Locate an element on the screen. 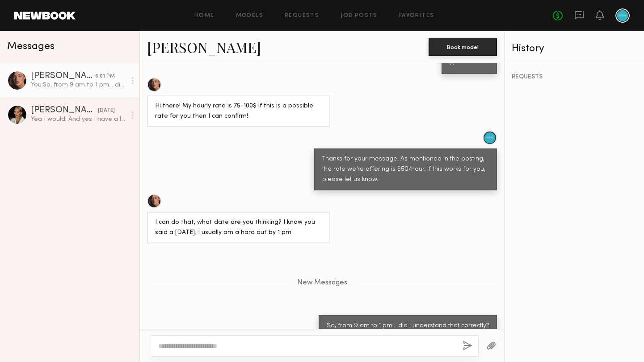 This screenshot has height=362, width=644. div: History is located at coordinates (574, 48).